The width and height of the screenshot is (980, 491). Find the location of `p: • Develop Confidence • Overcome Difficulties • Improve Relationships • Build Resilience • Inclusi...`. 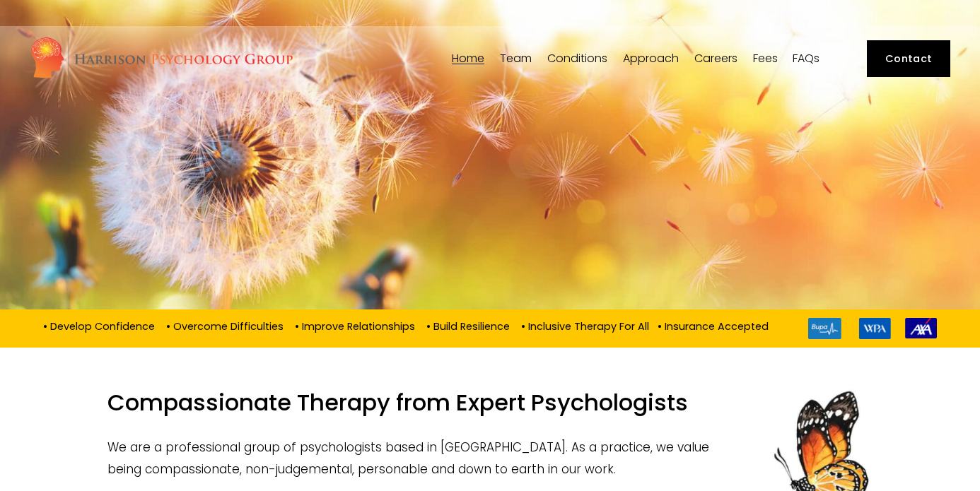

p: • Develop Confidence • Overcome Difficulties • Improve Relationships • Build Resilience • Inclusi... is located at coordinates (406, 326).